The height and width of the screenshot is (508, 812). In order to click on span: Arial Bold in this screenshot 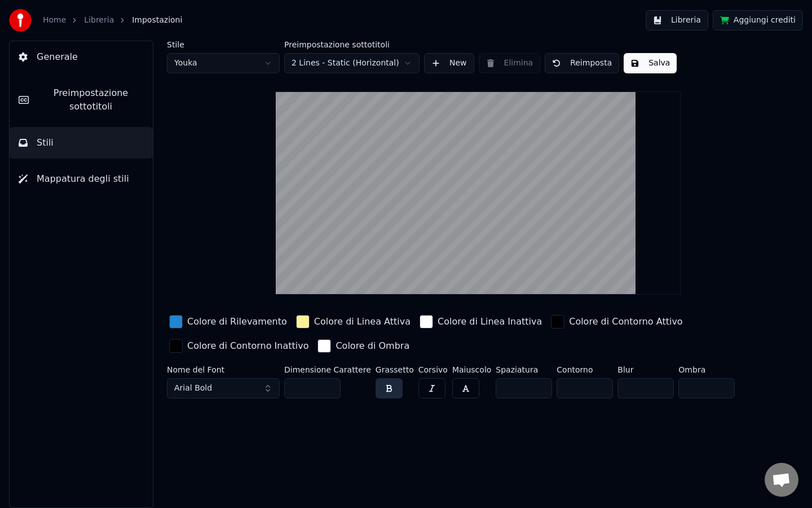, I will do `click(193, 388)`.